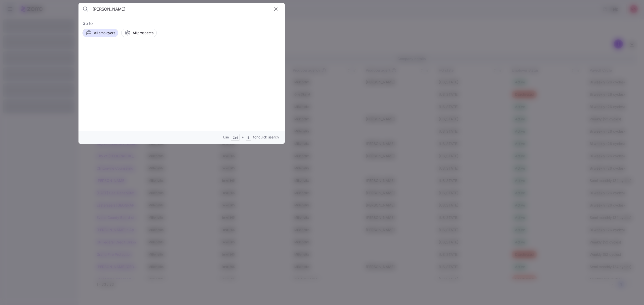 The image size is (644, 305). Describe the element at coordinates (100, 33) in the screenshot. I see `button: All employers` at that location.